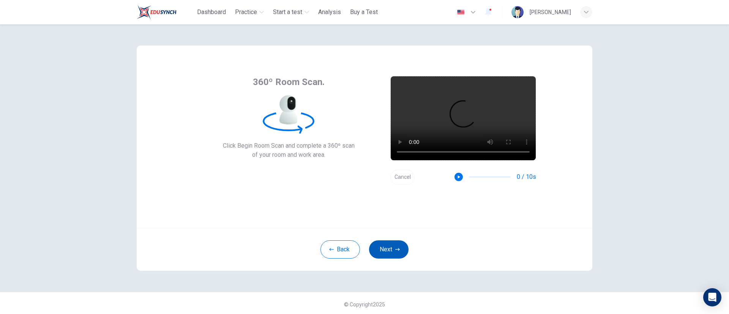  What do you see at coordinates (389, 249) in the screenshot?
I see `button: Next` at bounding box center [389, 249].